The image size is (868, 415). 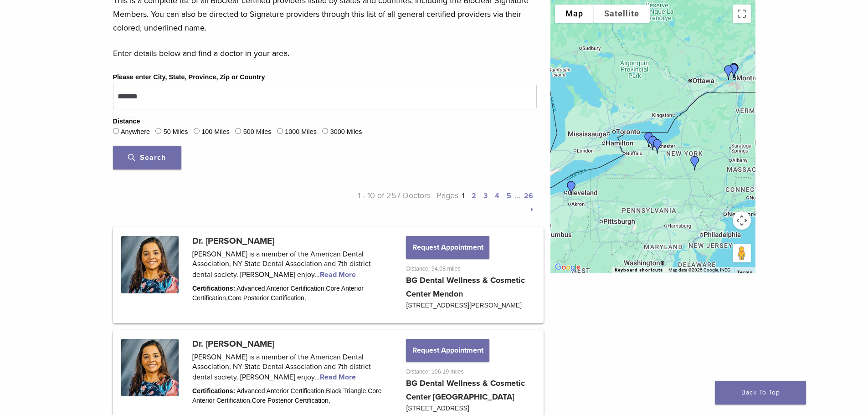 I want to click on button: Keyboard shortcuts, so click(x=639, y=271).